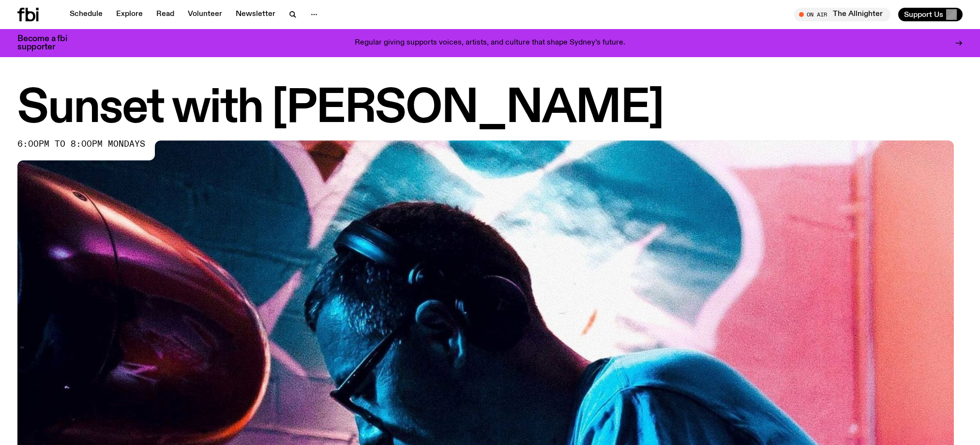 The image size is (980, 445). I want to click on button: Support Us, so click(930, 14).